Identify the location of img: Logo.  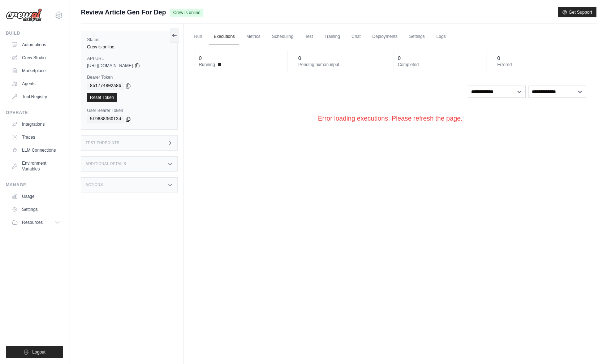
(24, 15).